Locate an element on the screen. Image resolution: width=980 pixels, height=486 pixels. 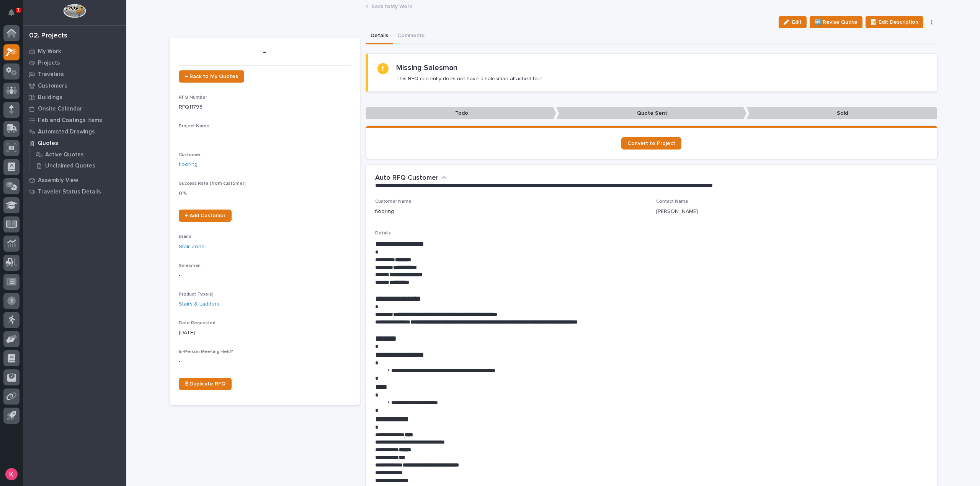
a: Fab and Coatings Items is located at coordinates (75, 120).